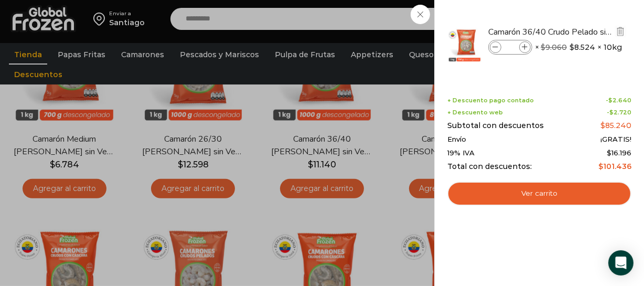  What do you see at coordinates (496, 126) in the screenshot?
I see `span: Subtotal con descuentos` at bounding box center [496, 126].